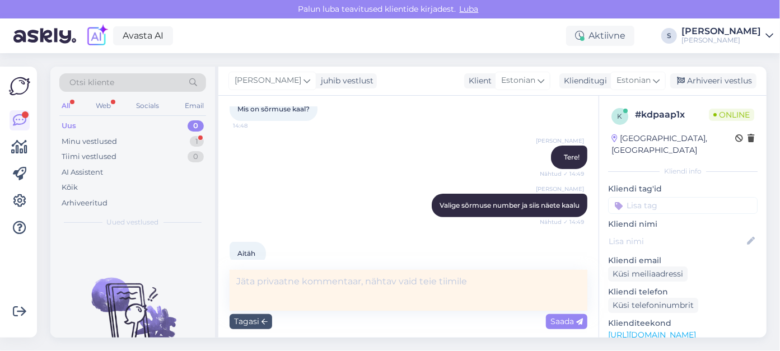 The width and height of the screenshot is (780, 351). What do you see at coordinates (147, 106) in the screenshot?
I see `div: Socials` at bounding box center [147, 106].